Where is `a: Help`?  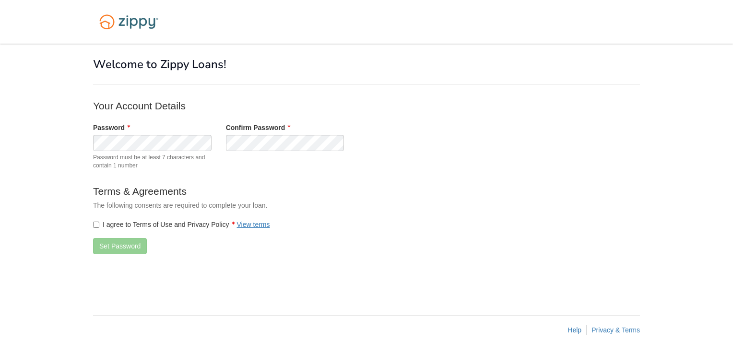
a: Help is located at coordinates (574, 330).